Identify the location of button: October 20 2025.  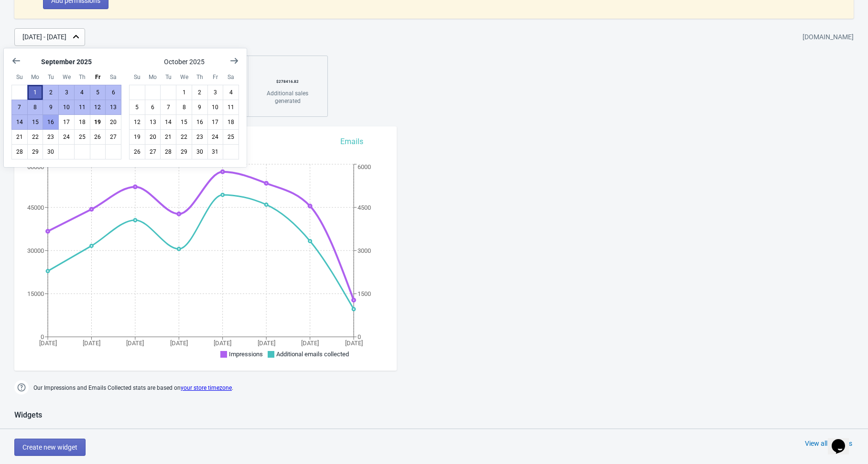
(153, 137).